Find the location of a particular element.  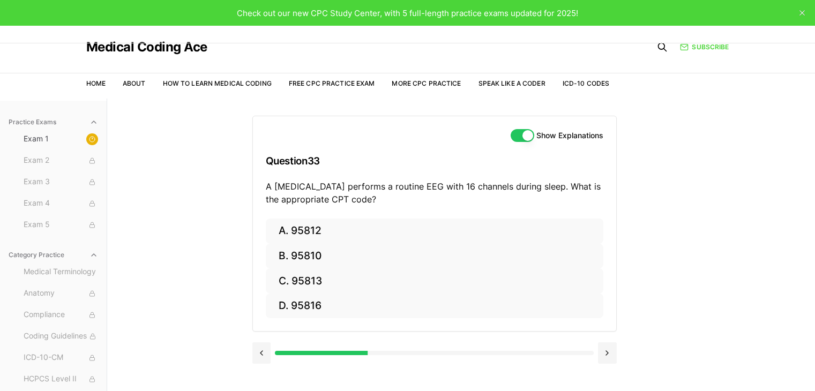

span: Exam 1 is located at coordinates (61, 139).